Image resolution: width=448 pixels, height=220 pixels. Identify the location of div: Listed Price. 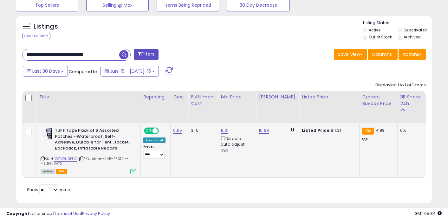
(329, 97).